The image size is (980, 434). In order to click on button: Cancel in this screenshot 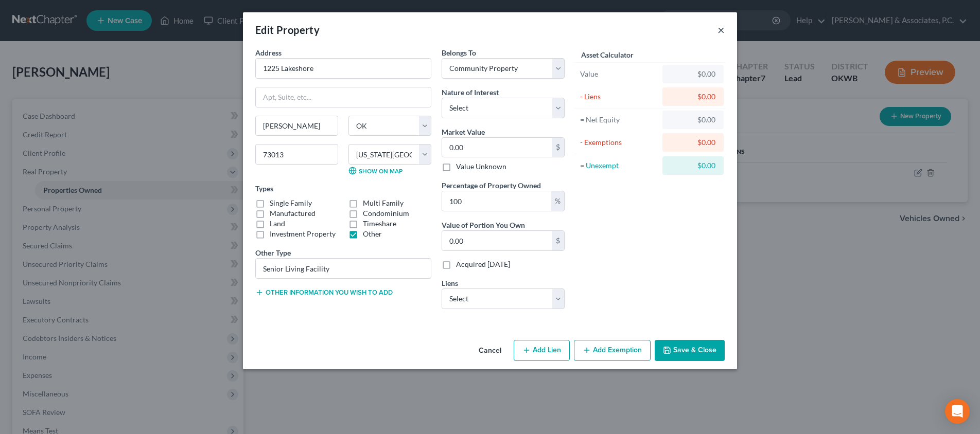, I will do `click(490, 351)`.